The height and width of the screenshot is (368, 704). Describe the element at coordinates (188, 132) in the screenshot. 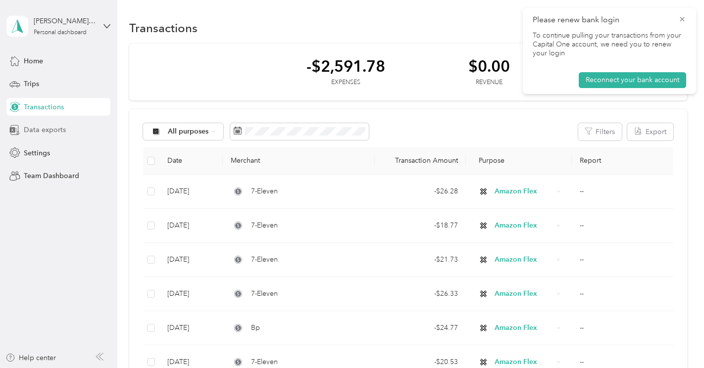

I see `span: All purposes` at that location.